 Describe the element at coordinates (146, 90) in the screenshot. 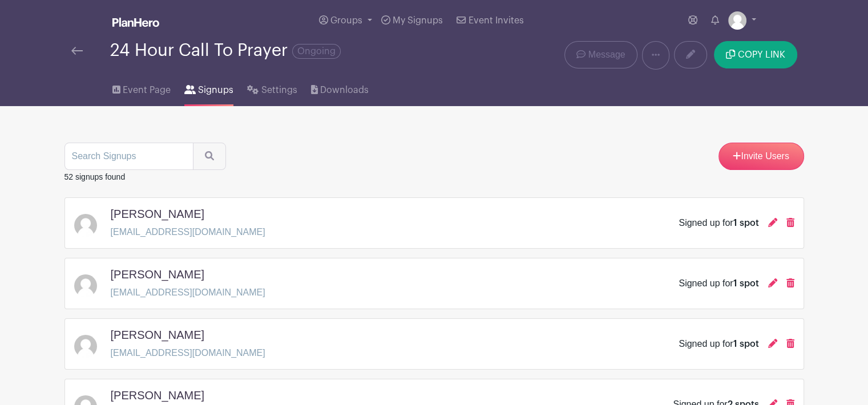

I see `span: Event Page` at that location.